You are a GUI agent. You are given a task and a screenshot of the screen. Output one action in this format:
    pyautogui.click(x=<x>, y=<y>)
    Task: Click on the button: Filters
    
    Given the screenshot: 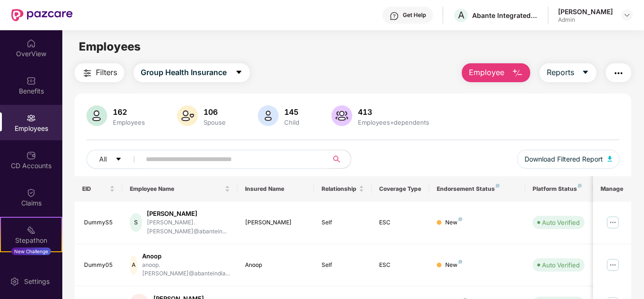 What is the action you would take?
    pyautogui.click(x=100, y=72)
    